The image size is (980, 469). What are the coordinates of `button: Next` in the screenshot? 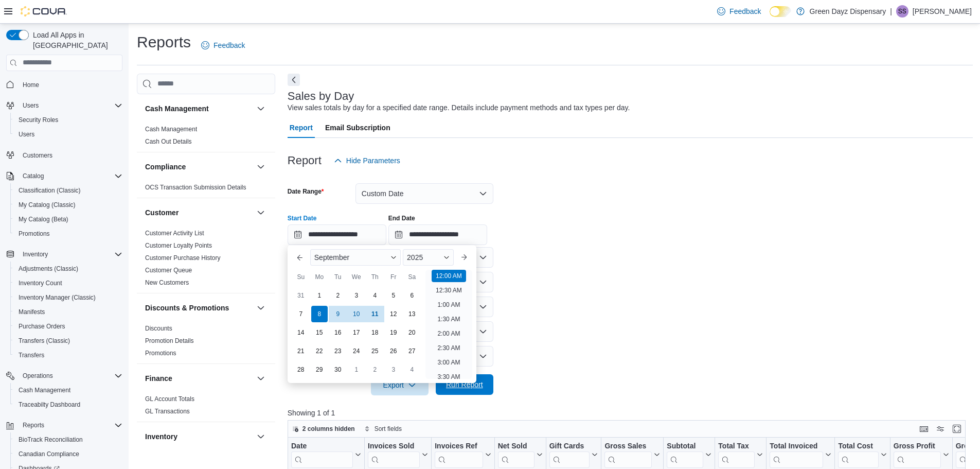 It's located at (294, 79).